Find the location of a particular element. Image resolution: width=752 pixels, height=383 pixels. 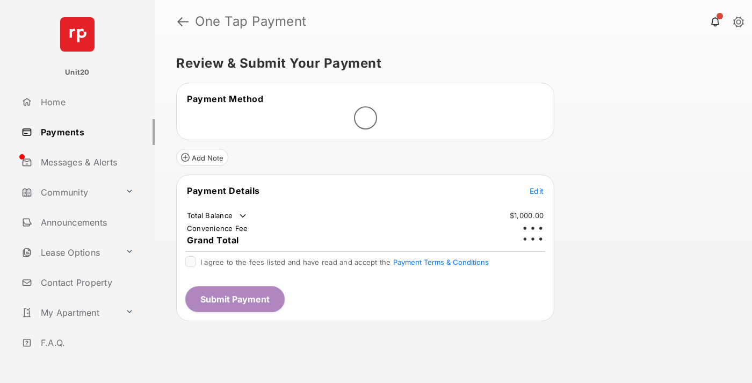

a: Messages & Alerts is located at coordinates (86, 162).